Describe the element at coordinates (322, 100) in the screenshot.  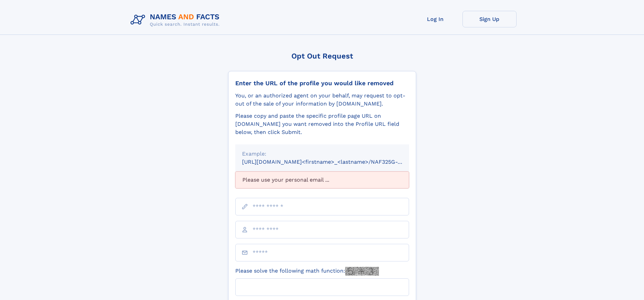
I see `div: You, or an authorized agent on your behalf, may request to opt-out of the sale of your informatio...` at that location.